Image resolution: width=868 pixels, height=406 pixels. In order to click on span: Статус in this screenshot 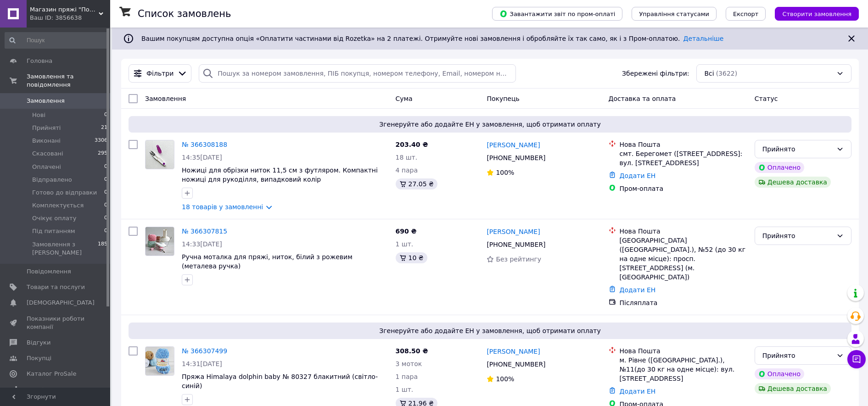, I will do `click(766, 99)`.